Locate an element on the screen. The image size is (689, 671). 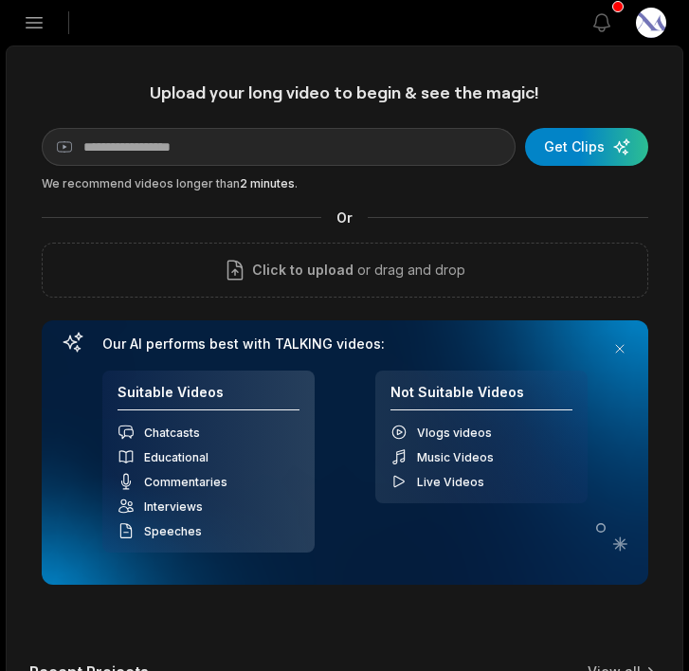
h1: Upload your long video to begin & see the magic! is located at coordinates (345, 92).